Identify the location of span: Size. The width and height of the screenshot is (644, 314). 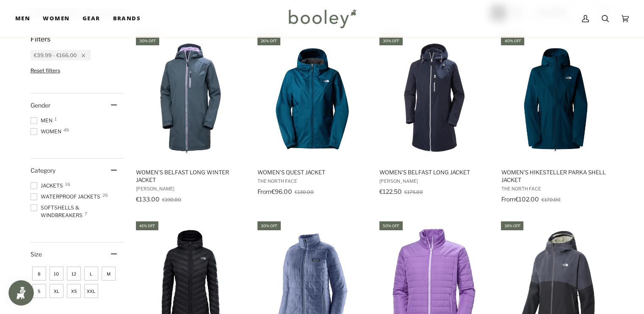
(36, 254).